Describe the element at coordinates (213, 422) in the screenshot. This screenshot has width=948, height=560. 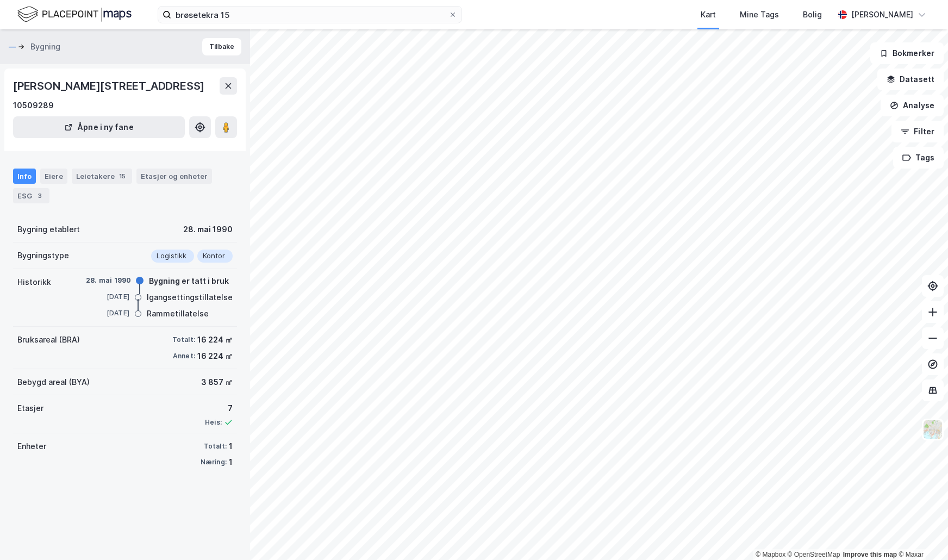
I see `div: Heis:` at that location.